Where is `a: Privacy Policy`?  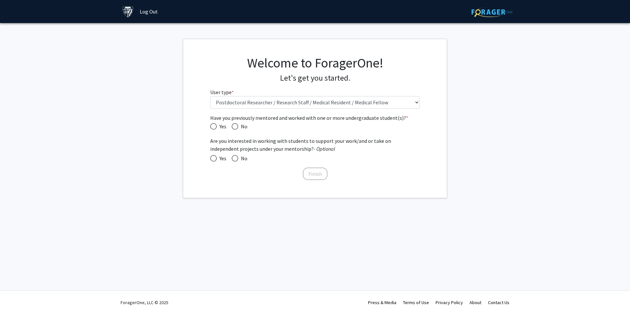
a: Privacy Policy is located at coordinates (449, 303).